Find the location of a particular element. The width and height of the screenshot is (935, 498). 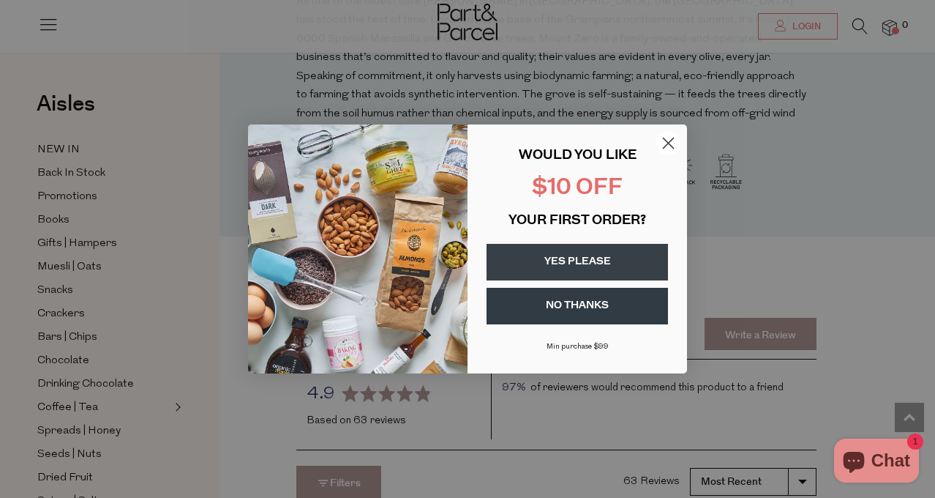

inbox-online-store-chat: Shopify online store chat is located at coordinates (877, 462).